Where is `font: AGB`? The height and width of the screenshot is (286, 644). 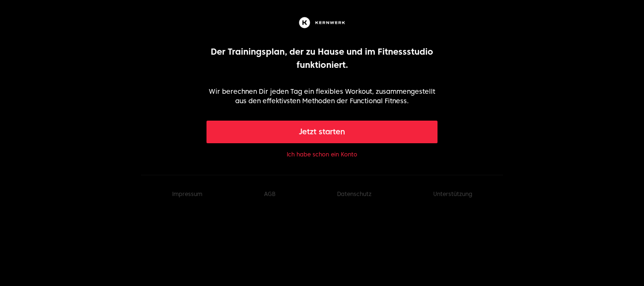
font: AGB is located at coordinates (270, 193).